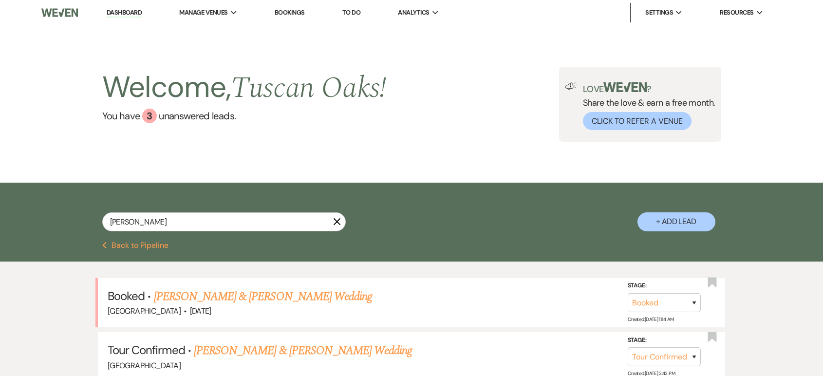 The image size is (823, 376). What do you see at coordinates (126, 296) in the screenshot?
I see `span: Booked` at bounding box center [126, 296].